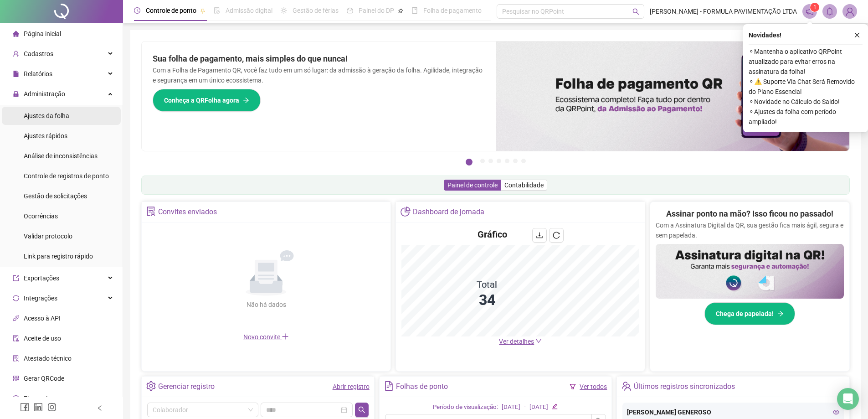 The height and width of the screenshot is (419, 868). What do you see at coordinates (16, 54) in the screenshot?
I see `span: user-add` at bounding box center [16, 54].